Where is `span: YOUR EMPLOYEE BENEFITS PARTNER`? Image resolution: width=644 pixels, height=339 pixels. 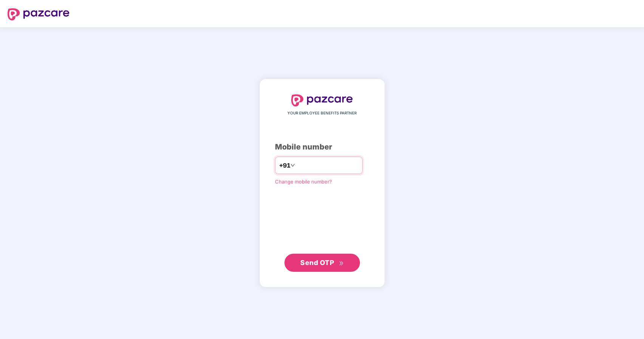
span: YOUR EMPLOYEE BENEFITS PARTNER is located at coordinates (322, 113).